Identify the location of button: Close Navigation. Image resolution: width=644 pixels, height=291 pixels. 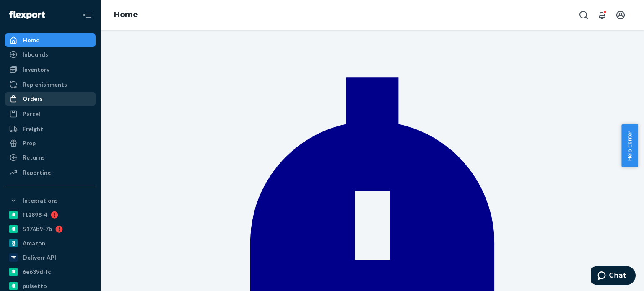
(87, 15).